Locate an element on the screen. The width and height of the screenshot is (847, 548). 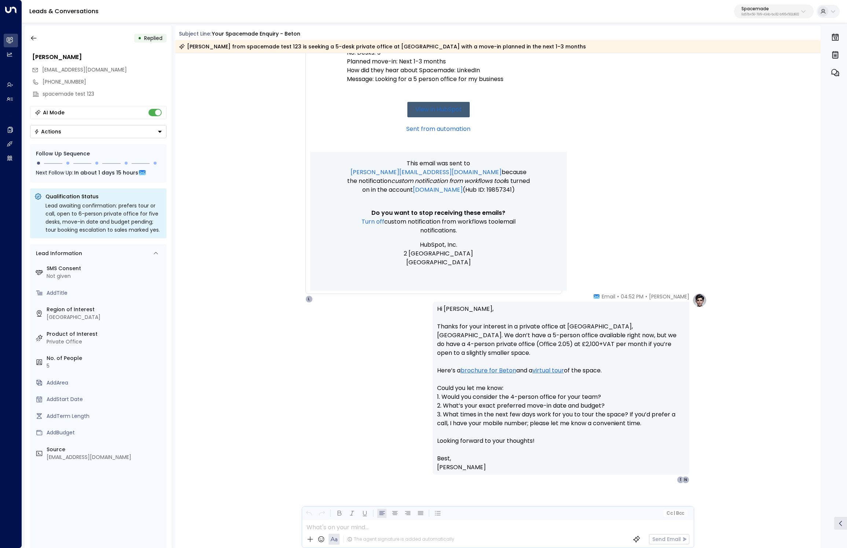
div: Actions is located at coordinates (48, 132).